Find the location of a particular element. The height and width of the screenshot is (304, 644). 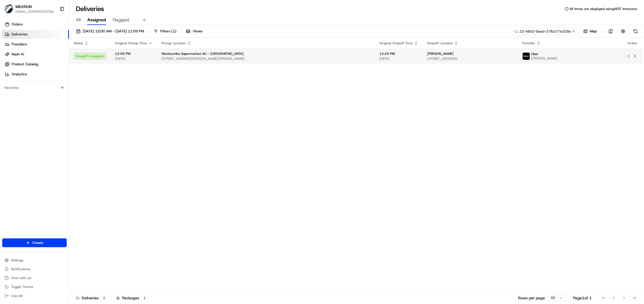

button: Filters(1) is located at coordinates (165, 32).